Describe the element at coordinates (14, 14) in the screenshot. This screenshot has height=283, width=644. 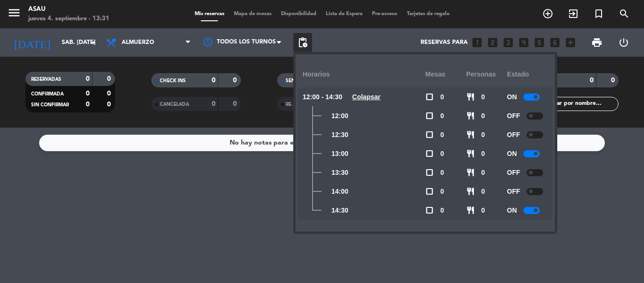
I see `button: menu` at that location.